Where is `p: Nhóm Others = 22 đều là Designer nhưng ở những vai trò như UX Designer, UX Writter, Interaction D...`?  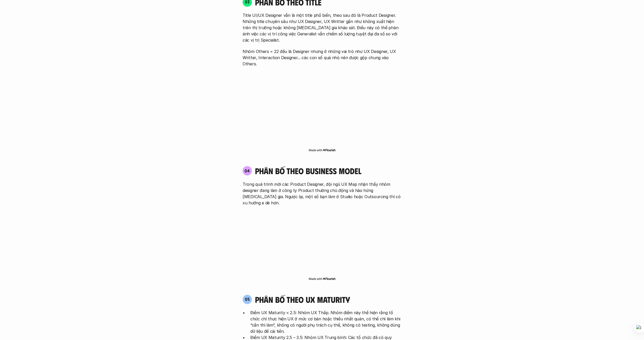
p: Nhóm Others = 22 đều là Designer nhưng ở những vai trò như UX Designer, UX Writter, Interaction D... is located at coordinates (322, 58).